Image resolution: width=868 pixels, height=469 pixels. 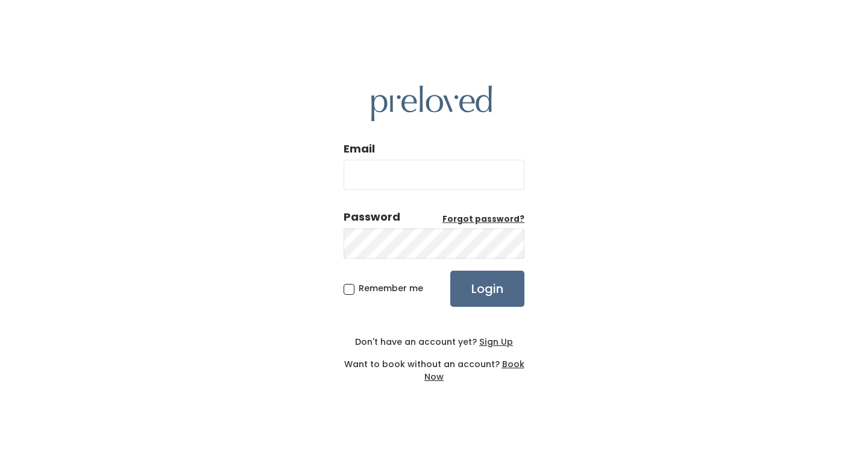 I want to click on input: Login, so click(x=487, y=288).